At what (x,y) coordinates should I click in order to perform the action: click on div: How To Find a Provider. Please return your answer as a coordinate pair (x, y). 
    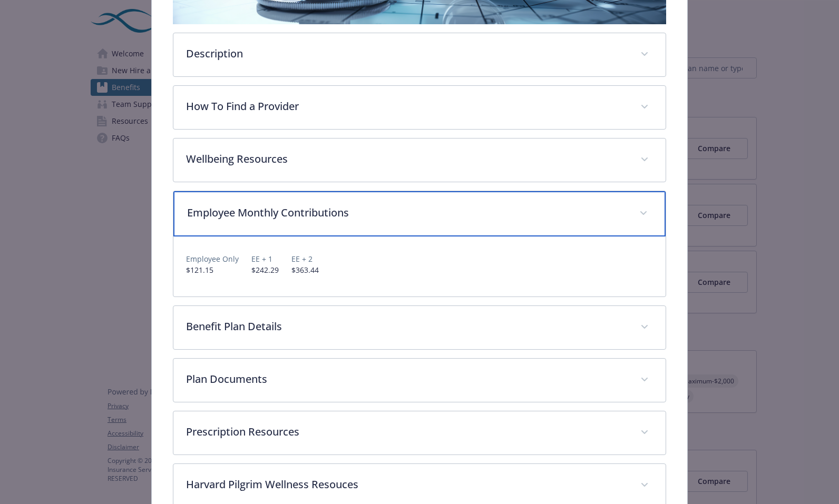
    Looking at the image, I should click on (419, 108).